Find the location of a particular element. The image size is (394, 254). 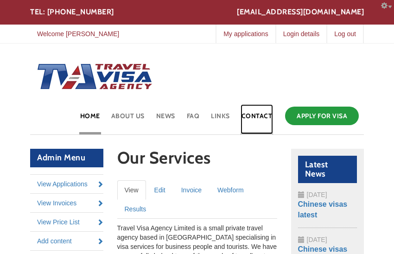

a: Login details is located at coordinates (301, 34).